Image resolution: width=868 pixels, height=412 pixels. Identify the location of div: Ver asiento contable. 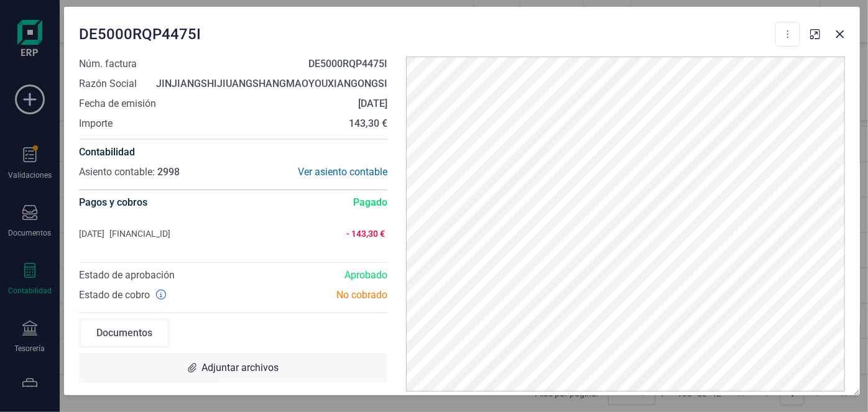
(310, 172).